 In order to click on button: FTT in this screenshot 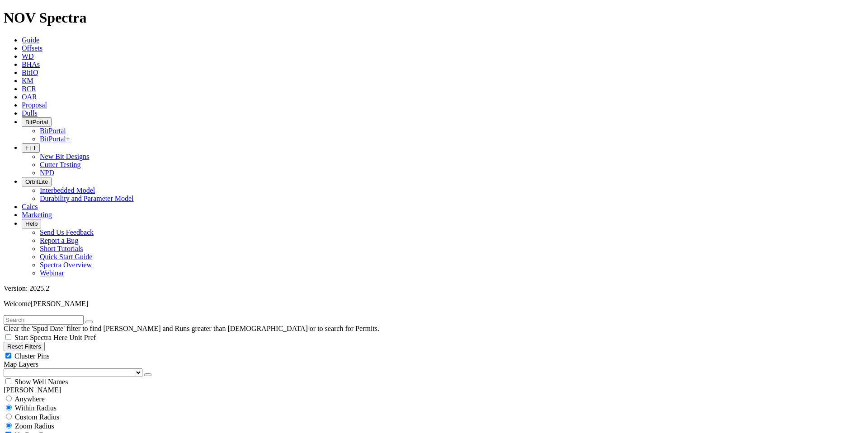, I will do `click(31, 148)`.